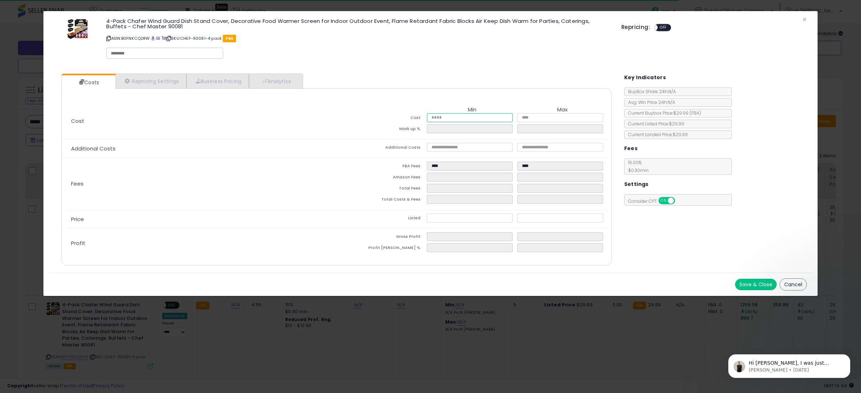  Describe the element at coordinates (201, 149) in the screenshot. I see `p: Additional Costs` at that location.